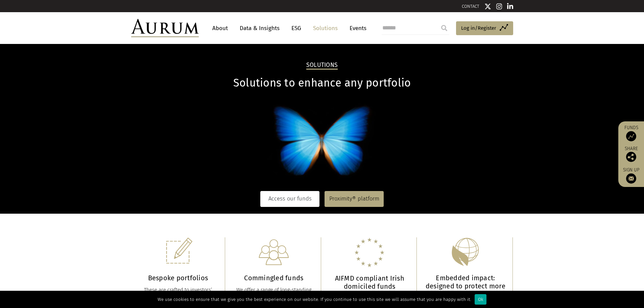  I want to click on h3: Commingled funds, so click(274, 278).